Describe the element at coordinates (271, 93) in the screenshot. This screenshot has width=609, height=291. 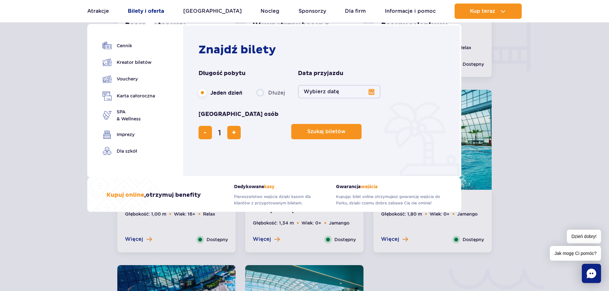
I see `label: Dłużej` at that location.